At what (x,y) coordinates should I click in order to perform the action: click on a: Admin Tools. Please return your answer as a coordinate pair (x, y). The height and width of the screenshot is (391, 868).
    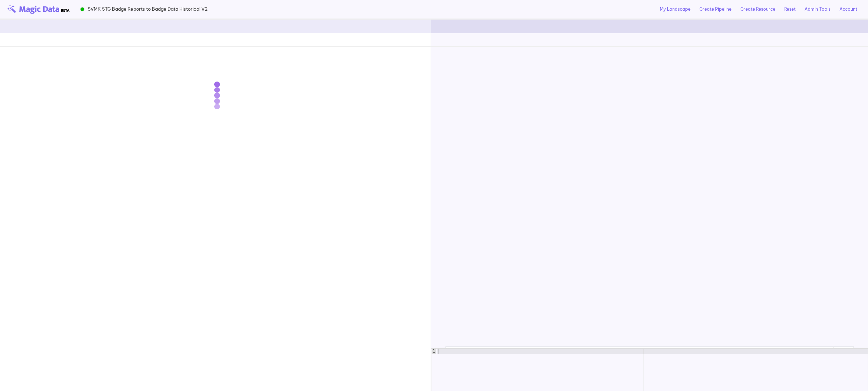
    Looking at the image, I should click on (817, 9).